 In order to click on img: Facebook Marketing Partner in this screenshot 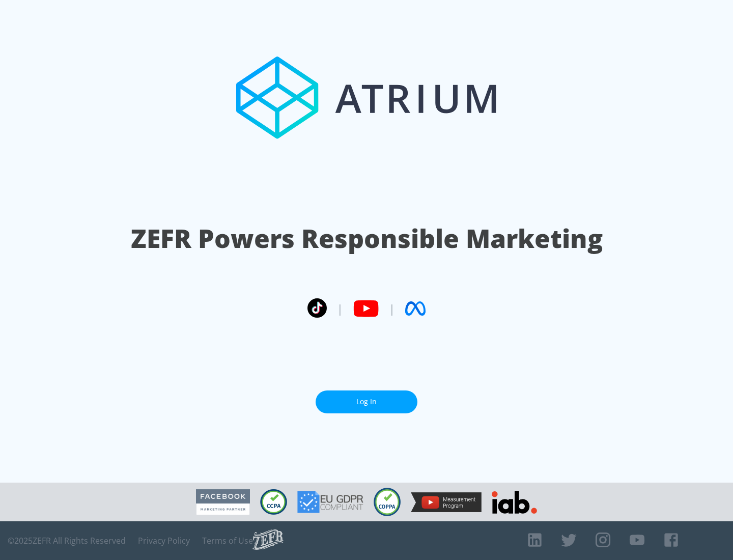, I will do `click(223, 502)`.